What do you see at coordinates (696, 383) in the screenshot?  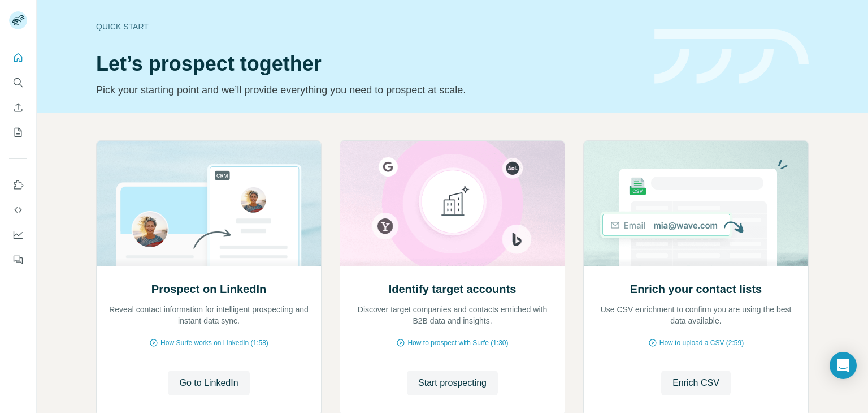 I see `span: Enrich CSV` at bounding box center [696, 383].